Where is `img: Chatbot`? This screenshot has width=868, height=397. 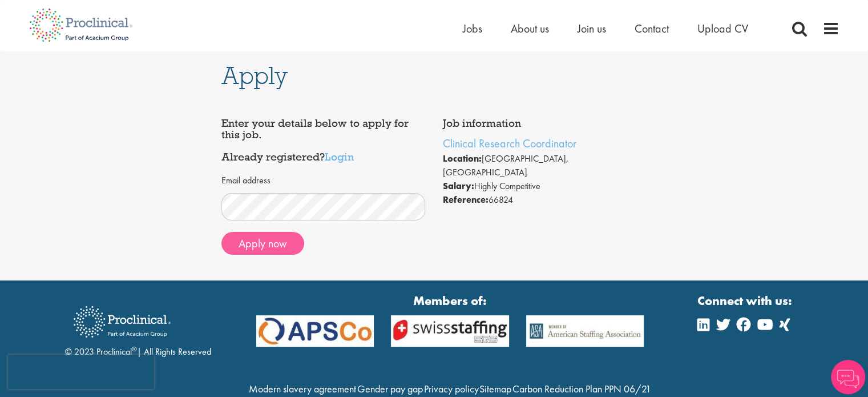 img: Chatbot is located at coordinates (848, 377).